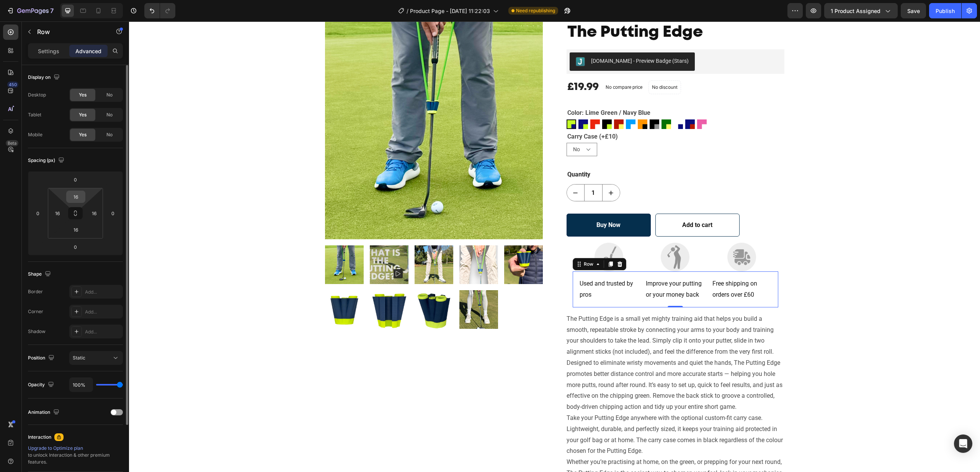  I want to click on div: Spacing (px), so click(47, 161).